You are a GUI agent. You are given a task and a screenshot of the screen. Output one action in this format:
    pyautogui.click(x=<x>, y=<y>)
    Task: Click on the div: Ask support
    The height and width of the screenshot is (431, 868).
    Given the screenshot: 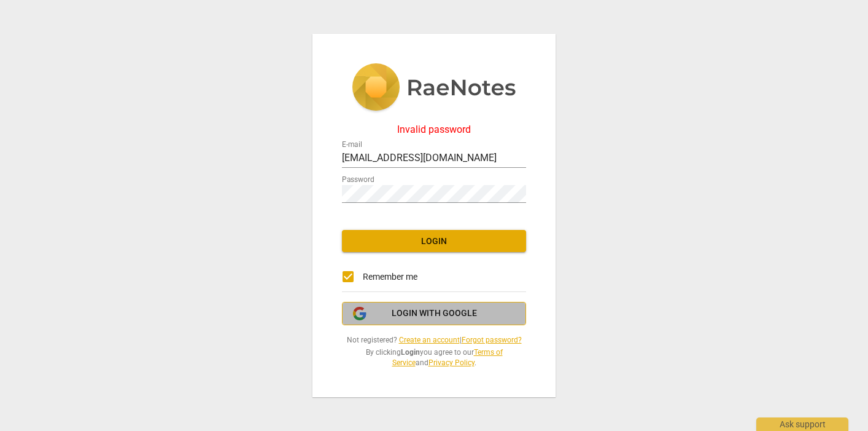 What is the action you would take?
    pyautogui.click(x=803, y=424)
    